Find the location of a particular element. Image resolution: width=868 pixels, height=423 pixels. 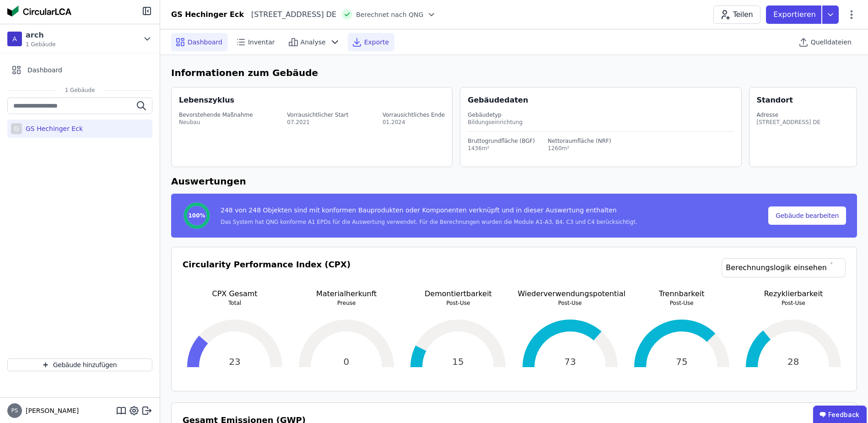

span: Quelldateien is located at coordinates (831, 42).